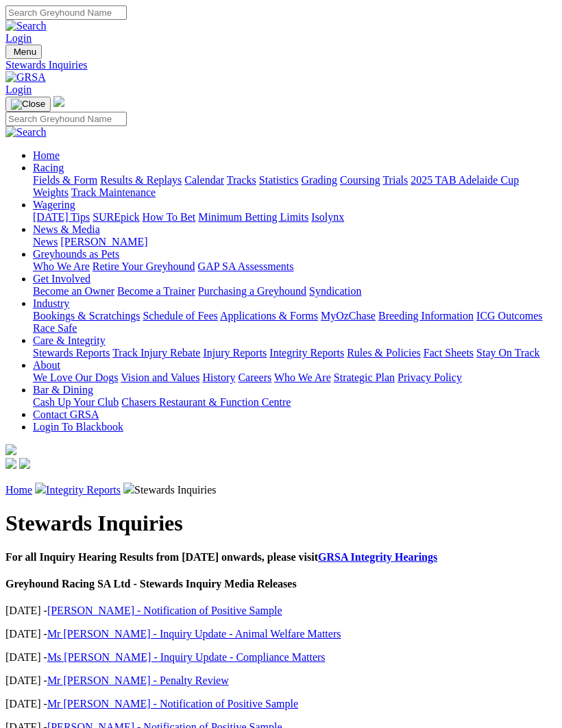 The image size is (562, 728). What do you see at coordinates (295, 186) in the screenshot?
I see `div: Racing` at bounding box center [295, 186].